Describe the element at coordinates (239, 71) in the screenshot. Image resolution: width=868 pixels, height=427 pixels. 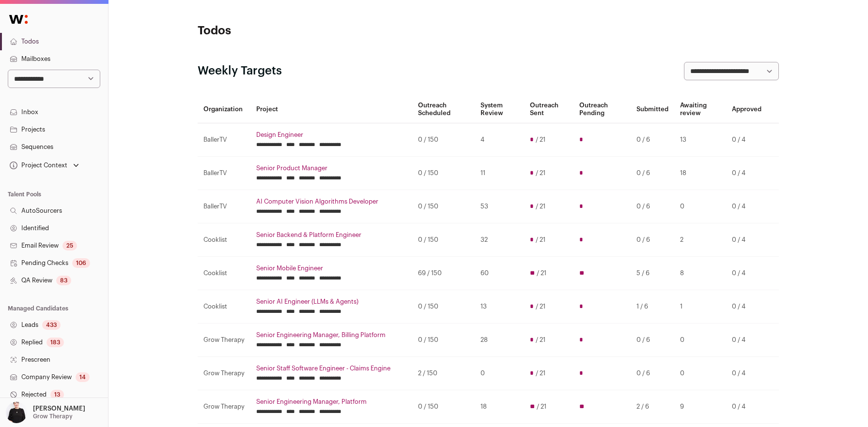
I see `h2: Weekly Targets` at that location.